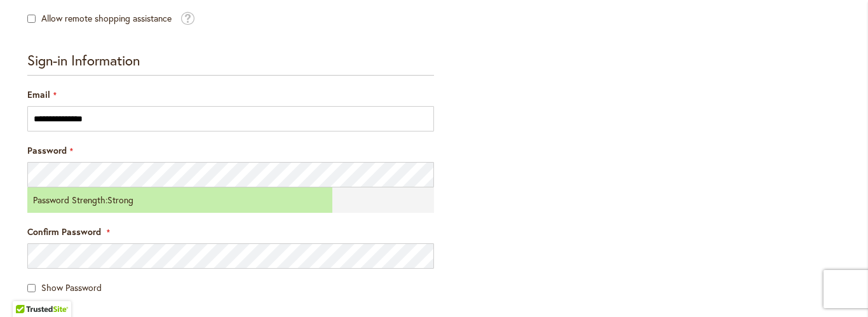 The width and height of the screenshot is (868, 317). Describe the element at coordinates (231, 200) in the screenshot. I see `div: Password Strength:` at that location.